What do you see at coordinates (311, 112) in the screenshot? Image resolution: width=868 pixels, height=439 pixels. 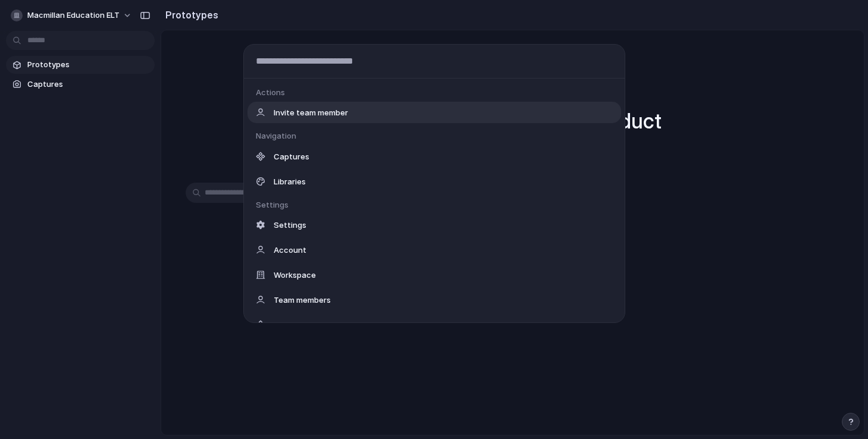 I see `span: Invite team member` at bounding box center [311, 112].